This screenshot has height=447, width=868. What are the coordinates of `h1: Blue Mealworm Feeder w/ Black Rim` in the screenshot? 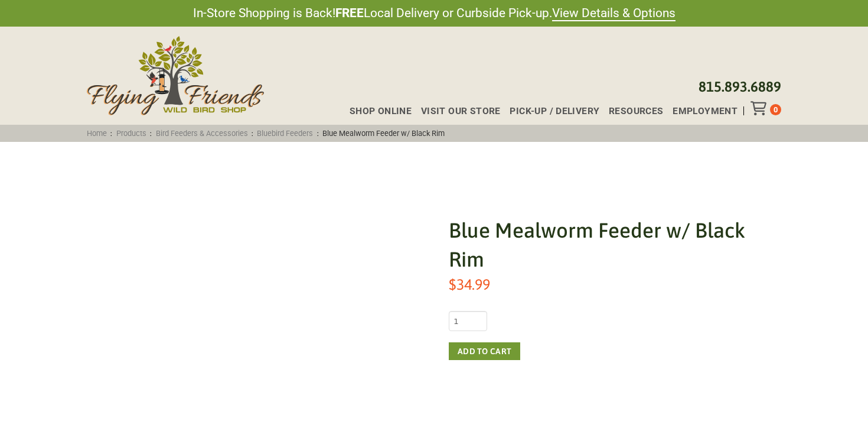 It's located at (601, 245).